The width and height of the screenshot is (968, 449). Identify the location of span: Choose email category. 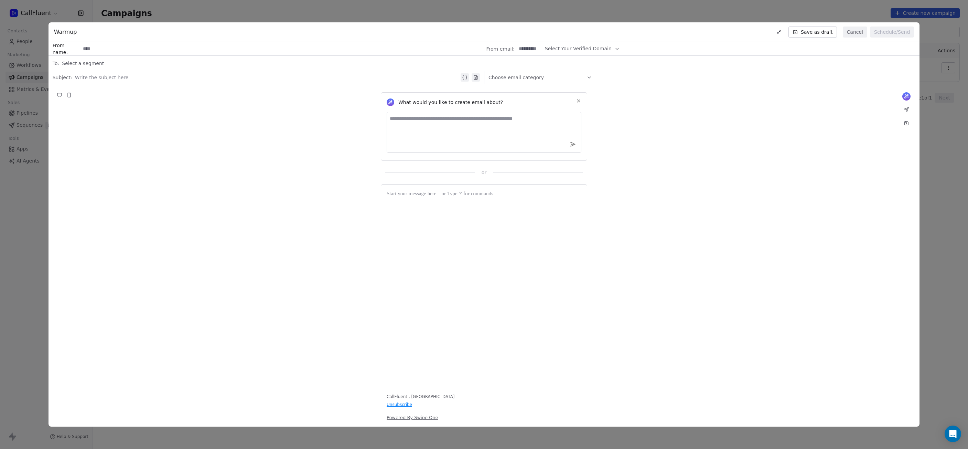
(516, 77).